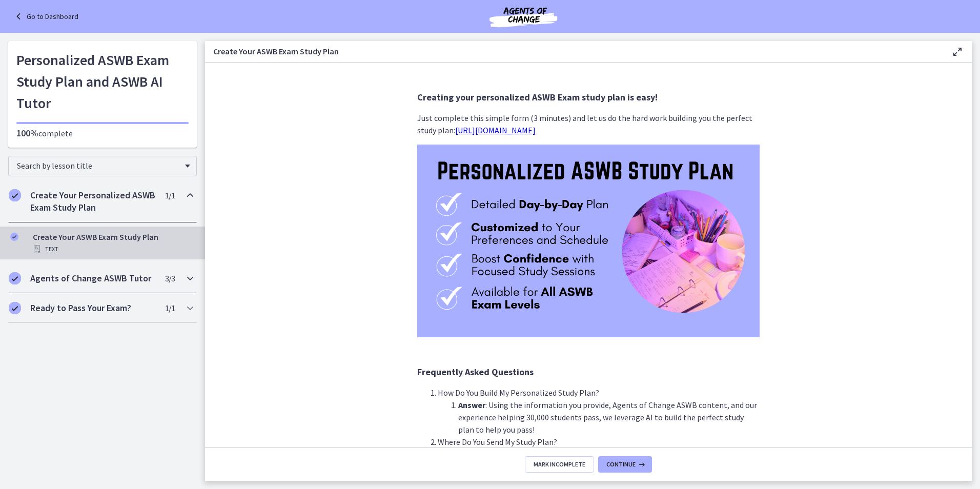  Describe the element at coordinates (588, 124) in the screenshot. I see `p: Just complete this simple form (3 minutes) and let us do the hard work building you the perfect s...` at that location.